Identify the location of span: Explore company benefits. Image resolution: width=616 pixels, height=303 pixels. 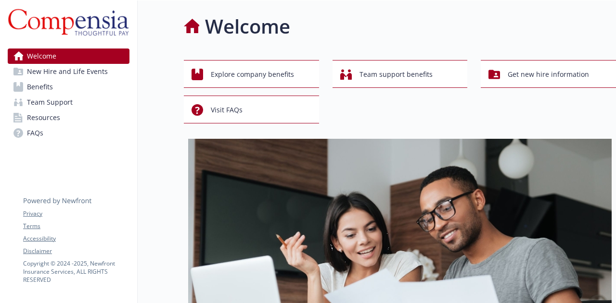
(252, 75).